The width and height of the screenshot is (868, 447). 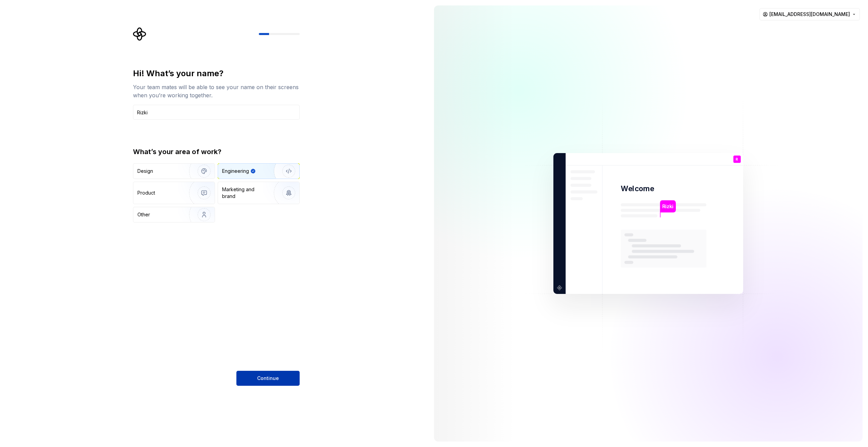 What do you see at coordinates (216, 113) in the screenshot?
I see `input: Han Solo` at bounding box center [216, 113].